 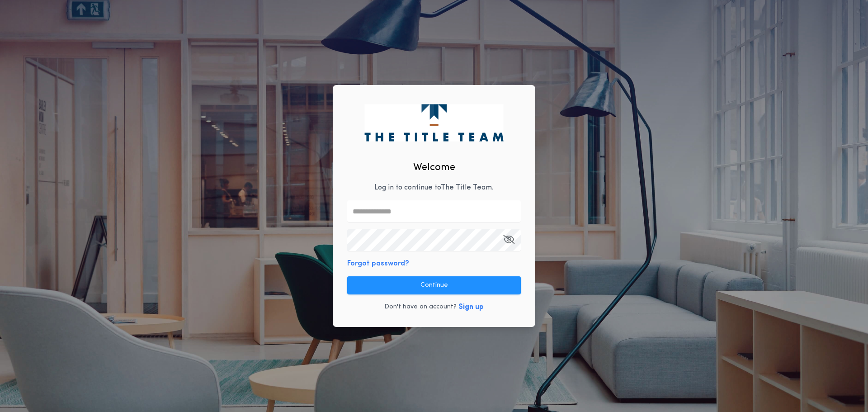 I want to click on button: Sign up, so click(x=471, y=307).